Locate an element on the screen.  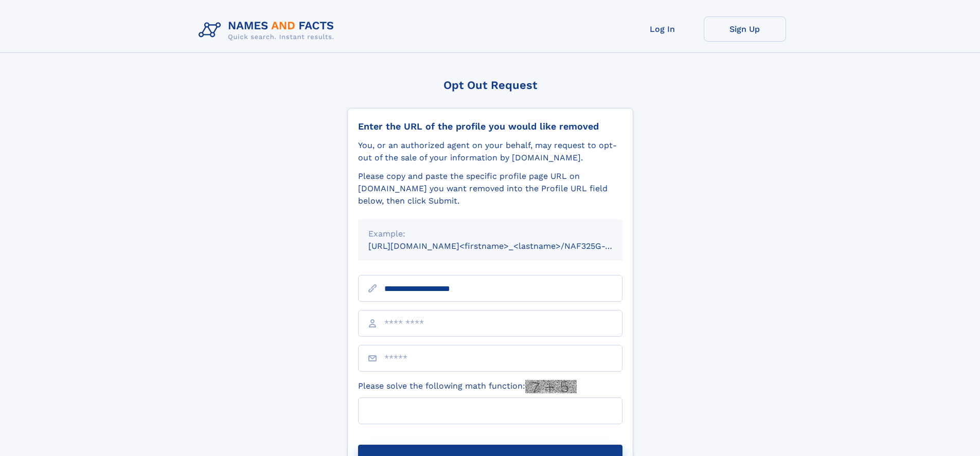
a: Log In is located at coordinates (662, 29).